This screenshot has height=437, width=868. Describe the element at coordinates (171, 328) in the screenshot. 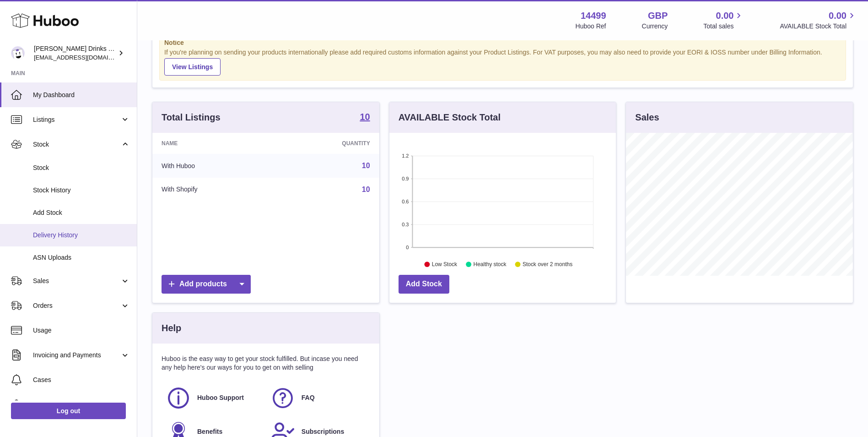

I see `h3: Help` at that location.